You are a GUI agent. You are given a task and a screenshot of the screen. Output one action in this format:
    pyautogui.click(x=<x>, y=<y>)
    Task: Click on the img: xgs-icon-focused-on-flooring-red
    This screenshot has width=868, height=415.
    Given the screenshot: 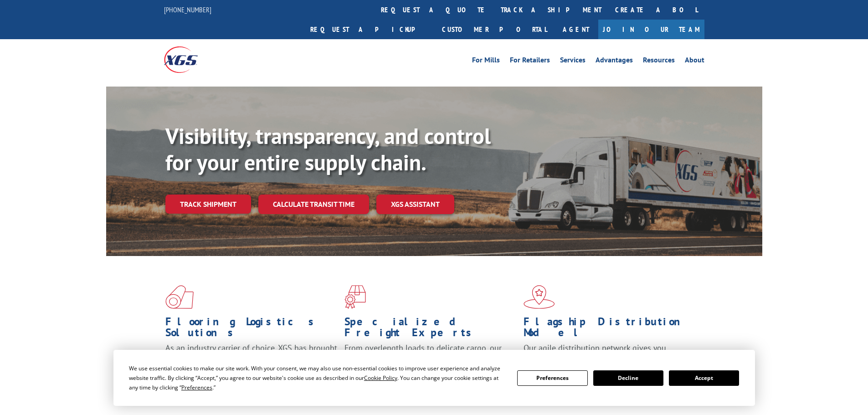 What is the action you would take?
    pyautogui.click(x=355, y=297)
    